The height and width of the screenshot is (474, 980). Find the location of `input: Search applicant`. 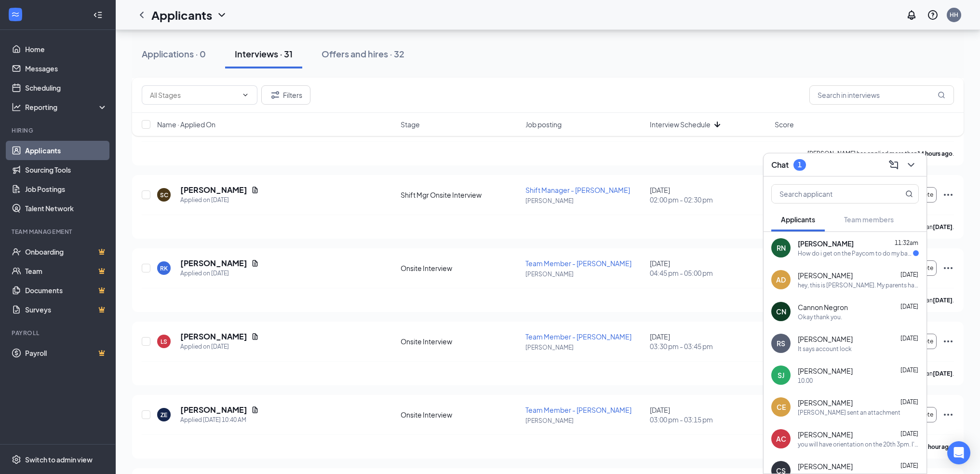

input: Search applicant is located at coordinates (829, 194).